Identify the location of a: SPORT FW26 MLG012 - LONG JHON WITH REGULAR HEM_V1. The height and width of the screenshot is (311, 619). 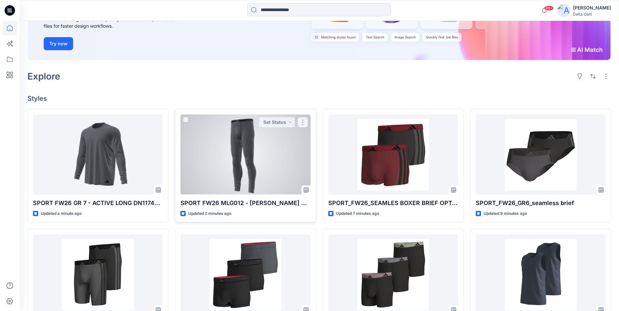
(245, 154).